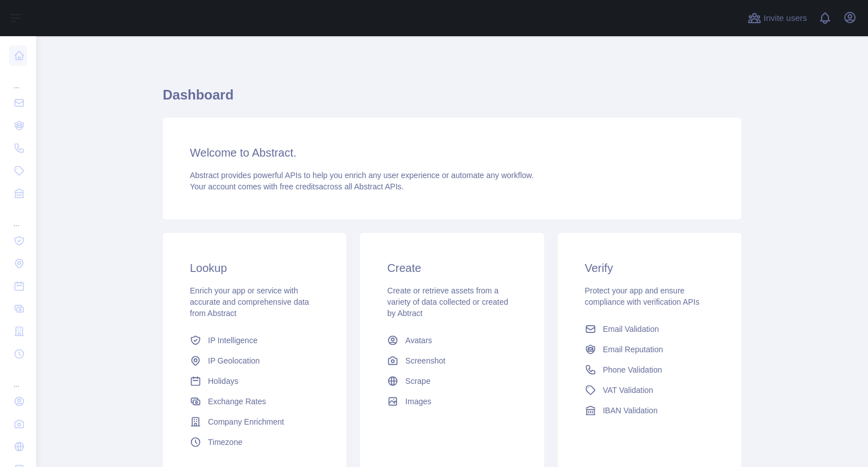 This screenshot has width=868, height=467. What do you see at coordinates (786, 18) in the screenshot?
I see `span: Invite users` at bounding box center [786, 18].